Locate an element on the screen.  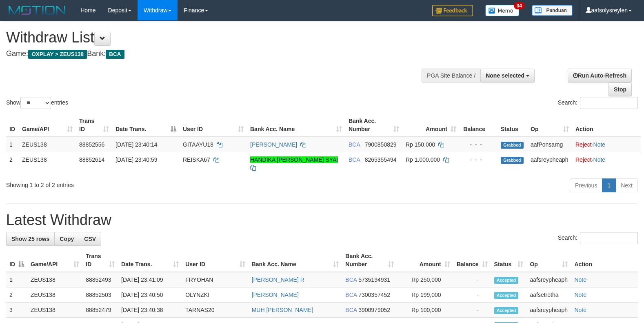
span: Copy 8265355494 to clipboard is located at coordinates (381, 160).